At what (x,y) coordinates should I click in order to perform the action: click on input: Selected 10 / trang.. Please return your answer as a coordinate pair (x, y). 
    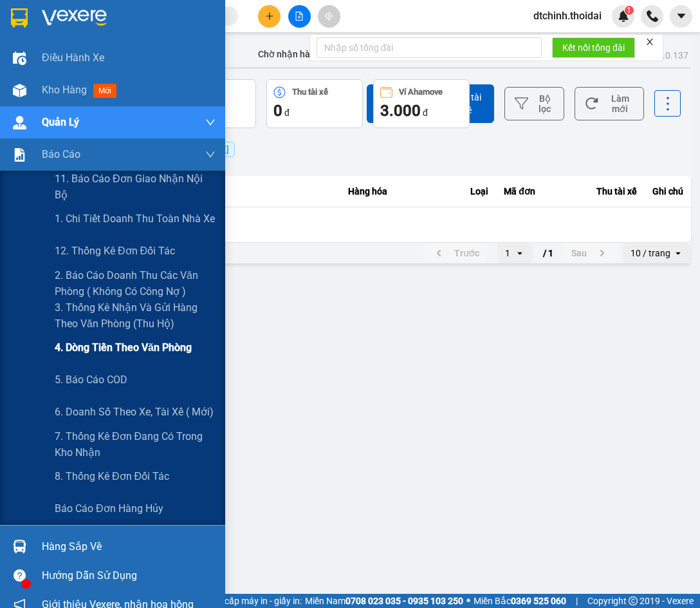
    Looking at the image, I should click on (673, 253).